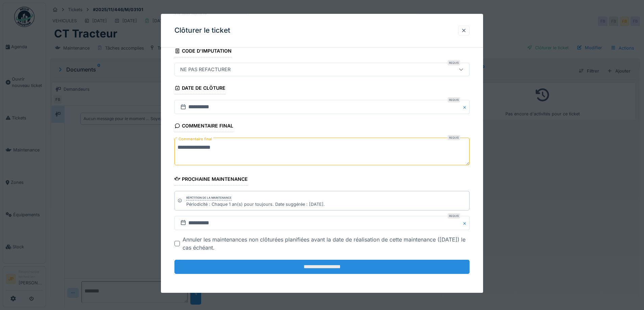  I want to click on div: NE PAS REFACTURER, so click(206, 70).